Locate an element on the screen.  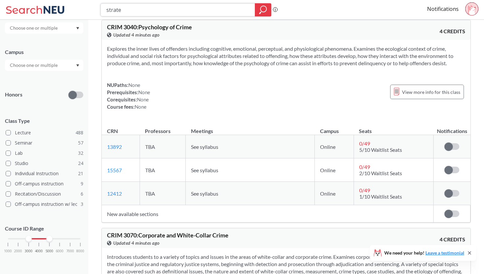
label: Lab is located at coordinates (44, 153).